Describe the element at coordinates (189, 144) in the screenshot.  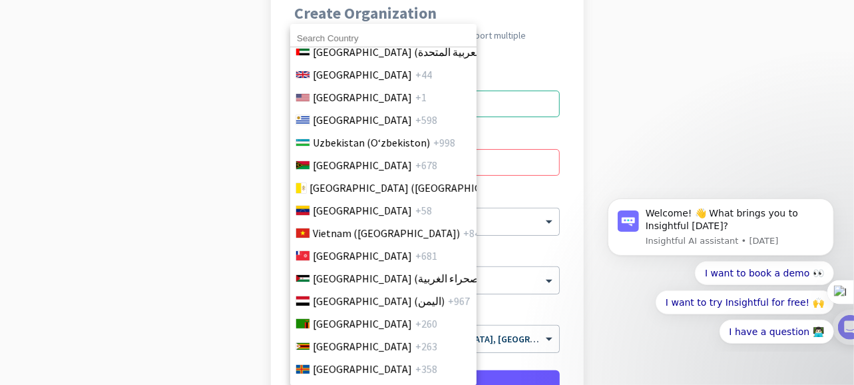
I see `button: Quick reply: I have a question 👨🏻‍💻` at that location.